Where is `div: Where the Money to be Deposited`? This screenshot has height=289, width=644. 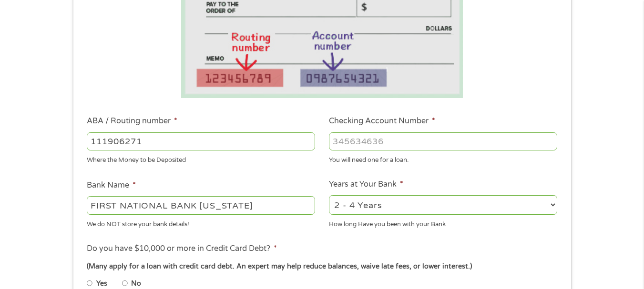
div: Where the Money to be Deposited is located at coordinates (201, 159).